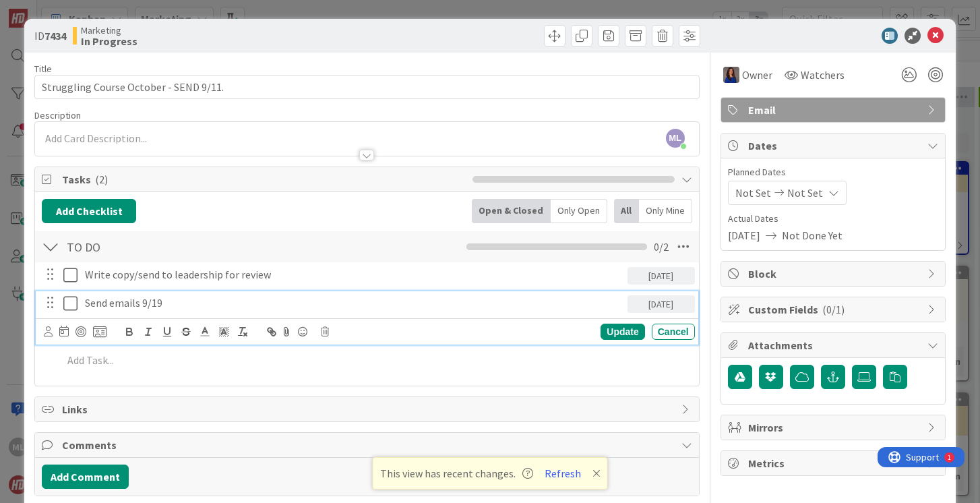 The height and width of the screenshot is (503, 980). Describe the element at coordinates (109, 41) in the screenshot. I see `b: In Progress` at that location.